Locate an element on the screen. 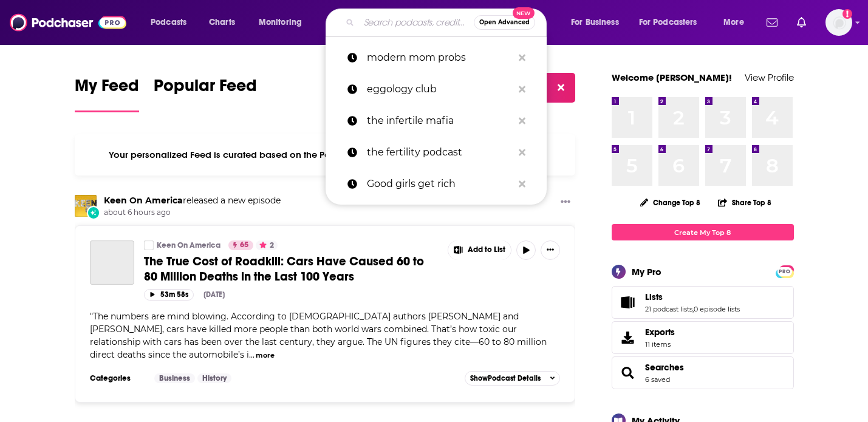 The height and width of the screenshot is (422, 868). span: For Business is located at coordinates (595, 22).